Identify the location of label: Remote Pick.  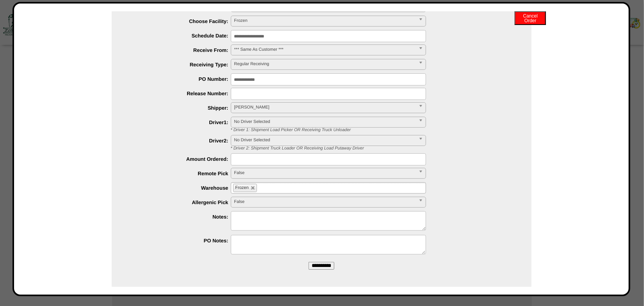
(179, 174).